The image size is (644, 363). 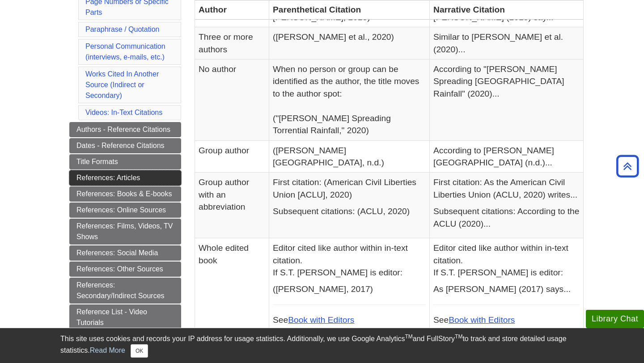 What do you see at coordinates (124, 112) in the screenshot?
I see `a: Videos: In-Text Citations` at bounding box center [124, 112].